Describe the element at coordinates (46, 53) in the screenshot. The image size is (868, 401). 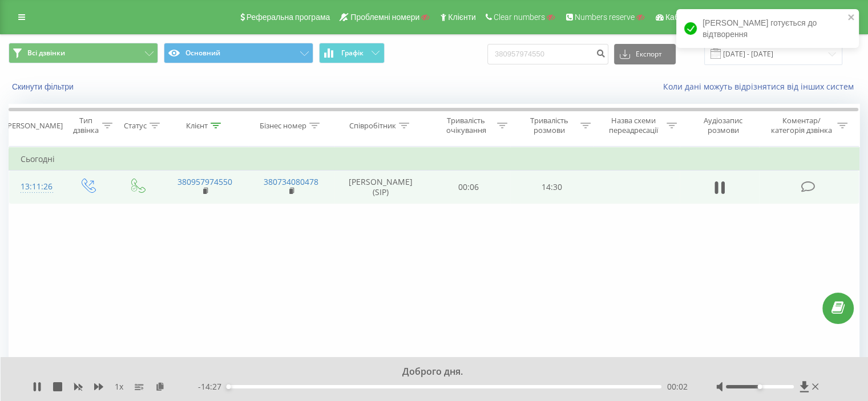
I see `span: Всі дзвінки` at that location.